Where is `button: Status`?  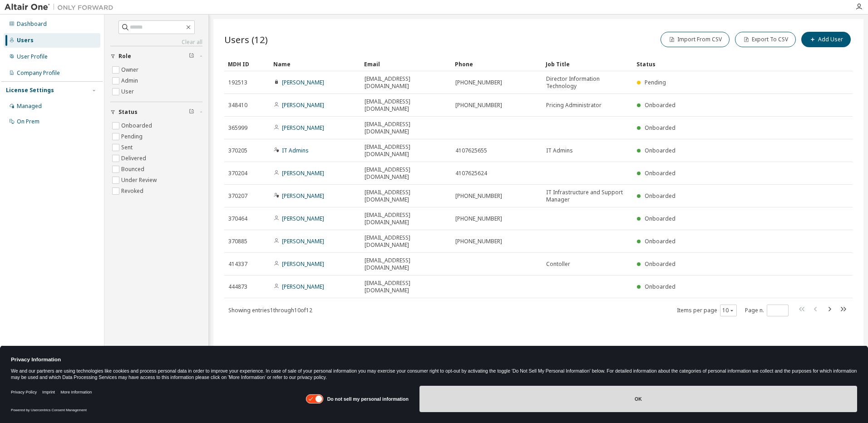
button: Status is located at coordinates (156, 112).